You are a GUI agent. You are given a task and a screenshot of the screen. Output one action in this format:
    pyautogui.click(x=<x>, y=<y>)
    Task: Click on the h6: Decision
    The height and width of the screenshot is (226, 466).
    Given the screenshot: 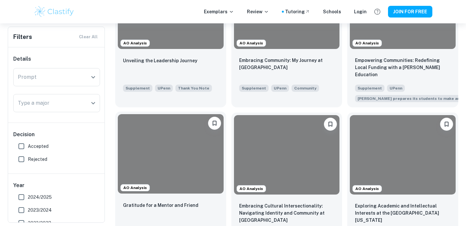 What is the action you would take?
    pyautogui.click(x=57, y=134)
    